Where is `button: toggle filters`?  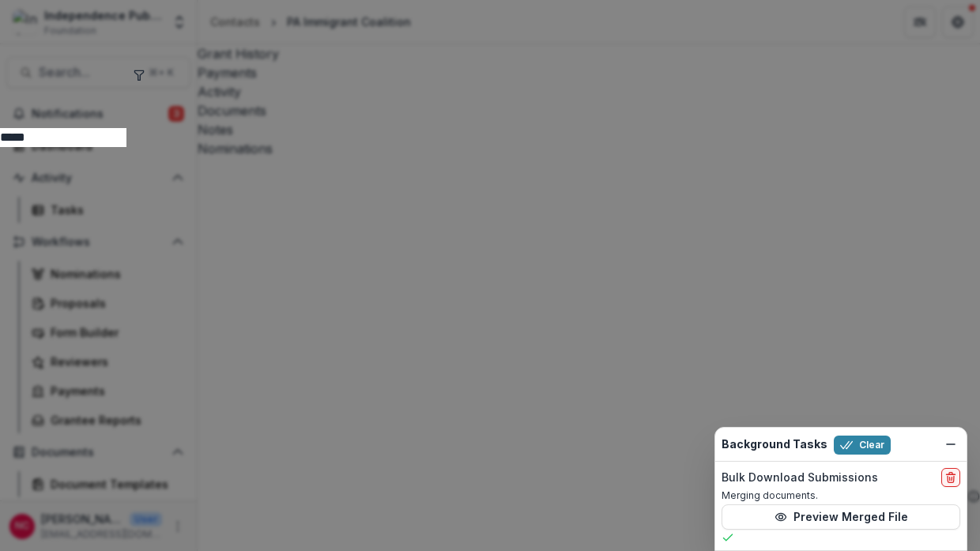 button: toggle filters is located at coordinates (139, 74).